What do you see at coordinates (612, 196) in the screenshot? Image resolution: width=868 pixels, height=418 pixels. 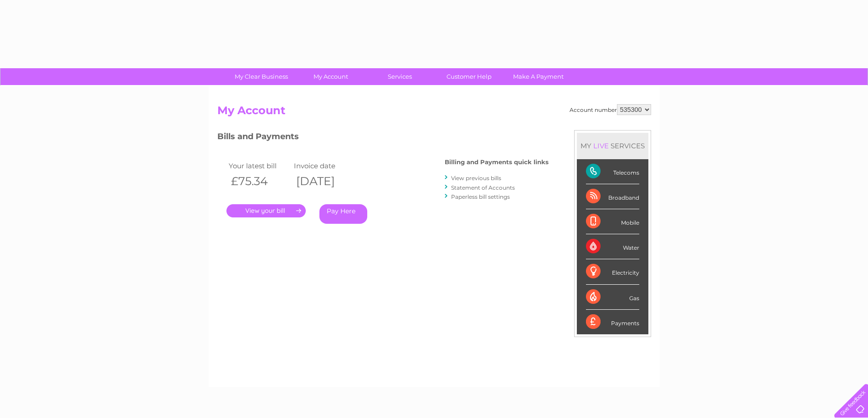 I see `div: Broadband` at bounding box center [612, 196].